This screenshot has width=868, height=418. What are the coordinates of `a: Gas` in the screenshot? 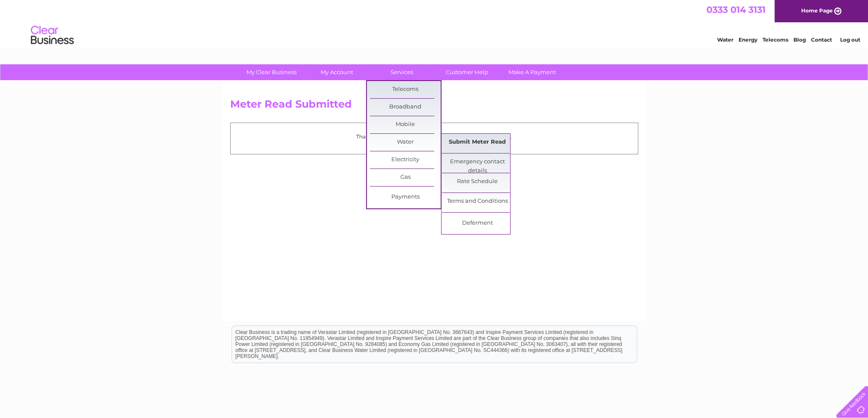 It's located at (405, 177).